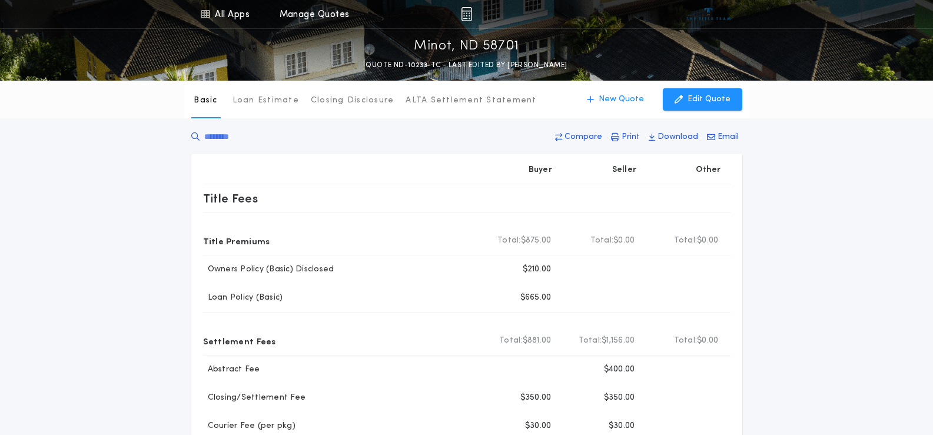 Image resolution: width=933 pixels, height=435 pixels. What do you see at coordinates (466, 14) in the screenshot?
I see `img: img` at bounding box center [466, 14].